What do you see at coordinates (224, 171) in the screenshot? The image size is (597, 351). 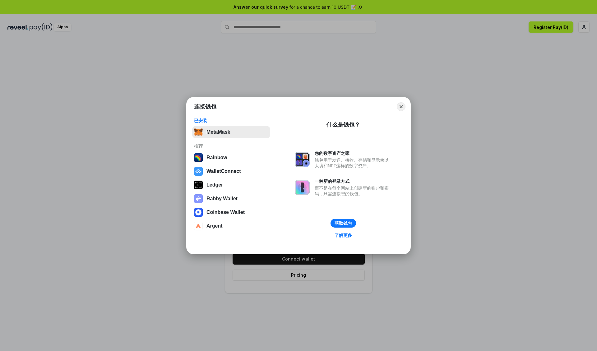 I see `div: WalletConnect` at bounding box center [224, 171].